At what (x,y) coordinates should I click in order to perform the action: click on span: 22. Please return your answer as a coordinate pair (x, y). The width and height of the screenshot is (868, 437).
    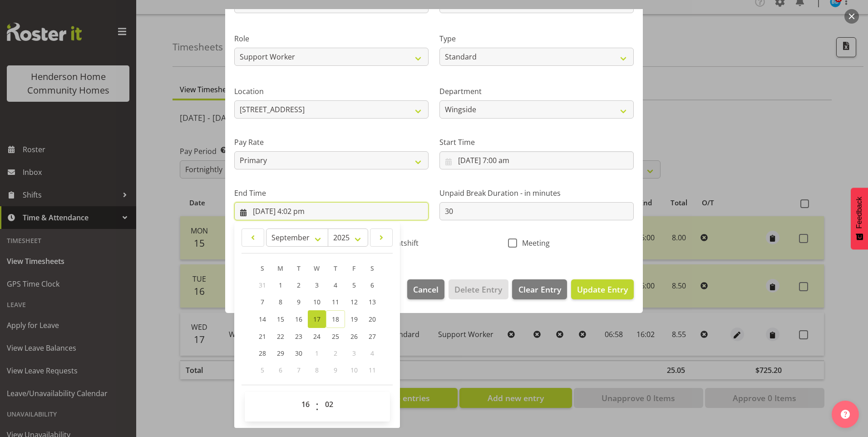
    Looking at the image, I should click on (280, 336).